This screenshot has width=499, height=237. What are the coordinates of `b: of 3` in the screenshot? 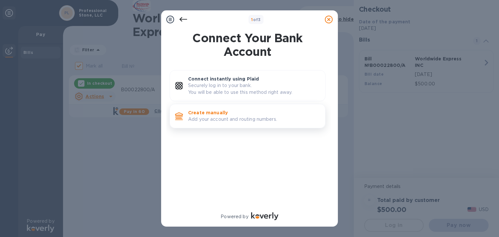 It's located at (256, 20).